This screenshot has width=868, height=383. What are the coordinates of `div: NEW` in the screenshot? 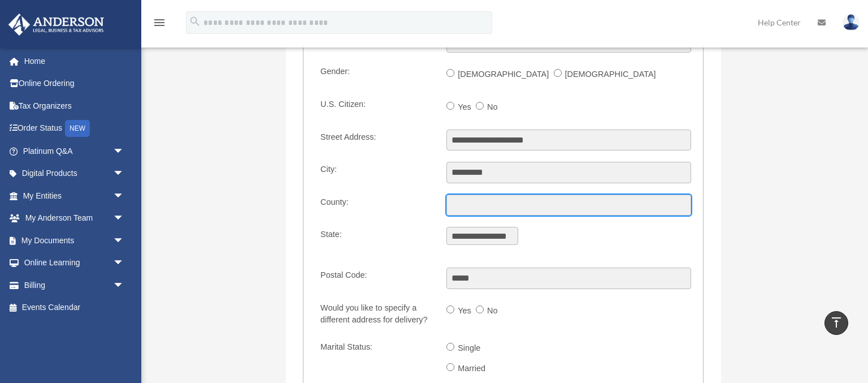 It's located at (78, 129).